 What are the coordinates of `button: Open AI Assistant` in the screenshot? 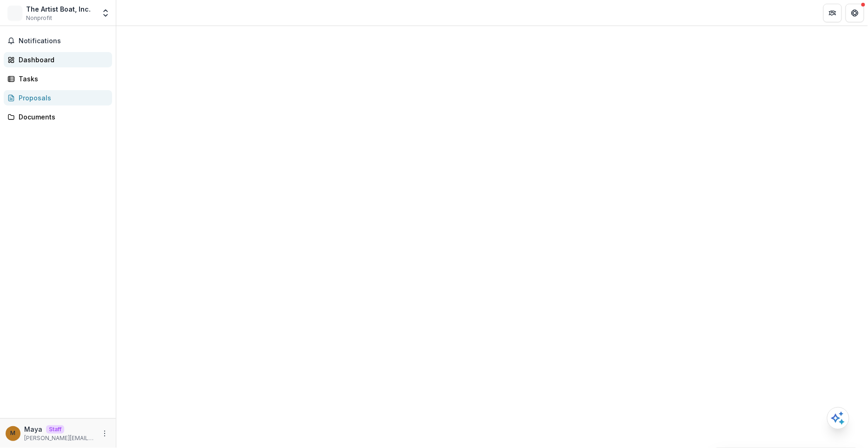 It's located at (838, 418).